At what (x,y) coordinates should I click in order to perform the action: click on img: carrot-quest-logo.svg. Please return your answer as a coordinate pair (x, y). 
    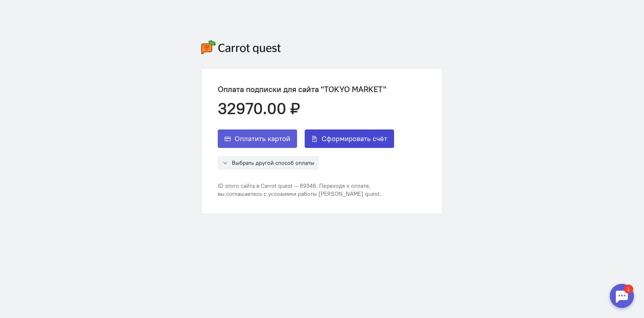
    Looking at the image, I should click on (241, 47).